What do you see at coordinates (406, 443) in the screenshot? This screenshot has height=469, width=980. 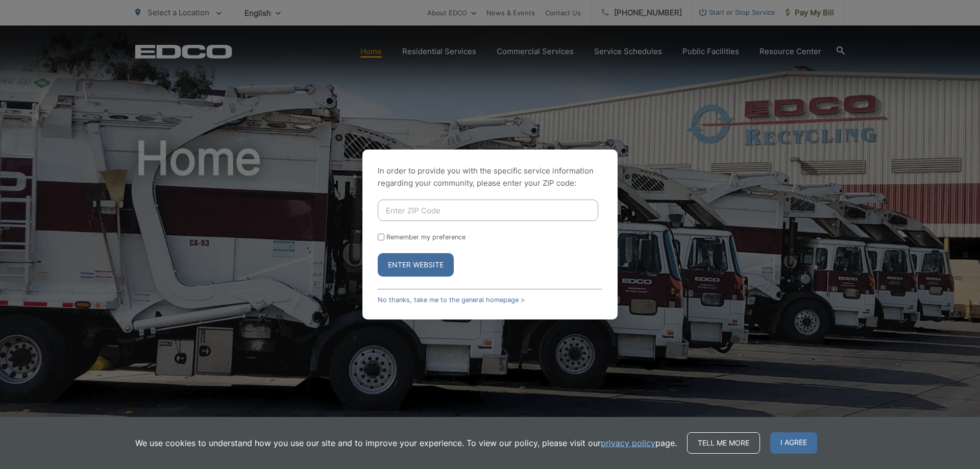 I see `p: We use cookies to understand how you use our site and to improve your experience. To view our pol...` at bounding box center [406, 443].